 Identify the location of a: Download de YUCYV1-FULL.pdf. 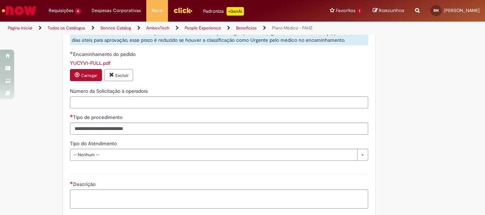
(90, 63).